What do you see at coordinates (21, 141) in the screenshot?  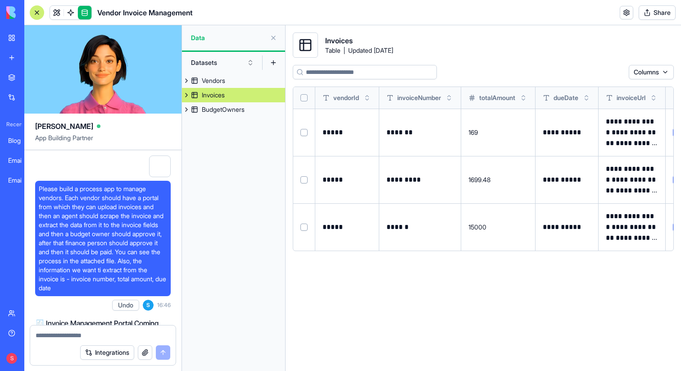 I see `a: Blog Generation Pro` at bounding box center [21, 141].